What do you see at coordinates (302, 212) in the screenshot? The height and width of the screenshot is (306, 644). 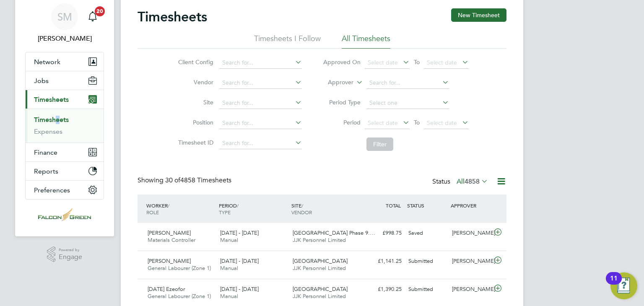 I see `span: VENDOR` at bounding box center [302, 212].